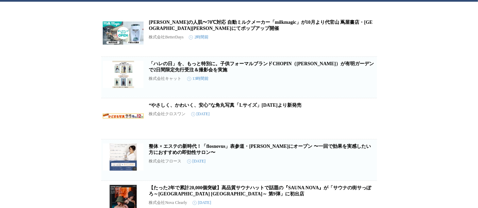  What do you see at coordinates (123, 157) in the screenshot?
I see `img: 整体 × エステの新時代！「flosnovus」表参道・渋谷にオープン 〜一回で効果を実感したい方におすすめの即効性サロン〜` at bounding box center [123, 157].